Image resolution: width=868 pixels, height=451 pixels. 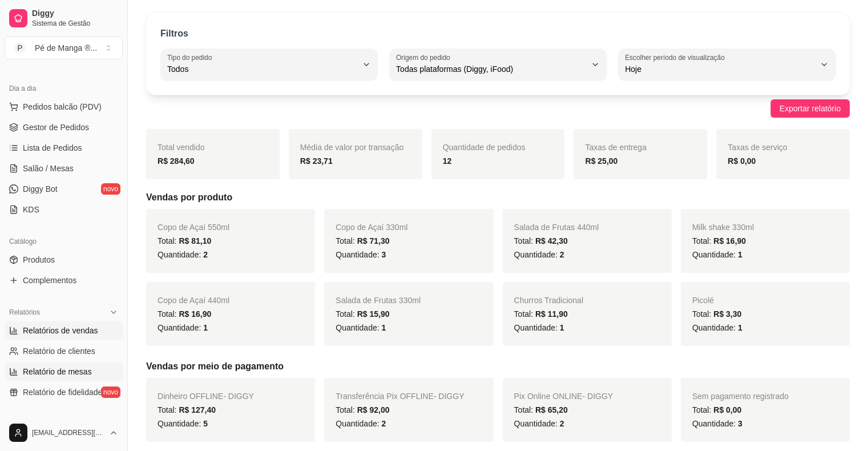 I want to click on span: Todas plataformas (Diggy, iFood), so click(x=491, y=69).